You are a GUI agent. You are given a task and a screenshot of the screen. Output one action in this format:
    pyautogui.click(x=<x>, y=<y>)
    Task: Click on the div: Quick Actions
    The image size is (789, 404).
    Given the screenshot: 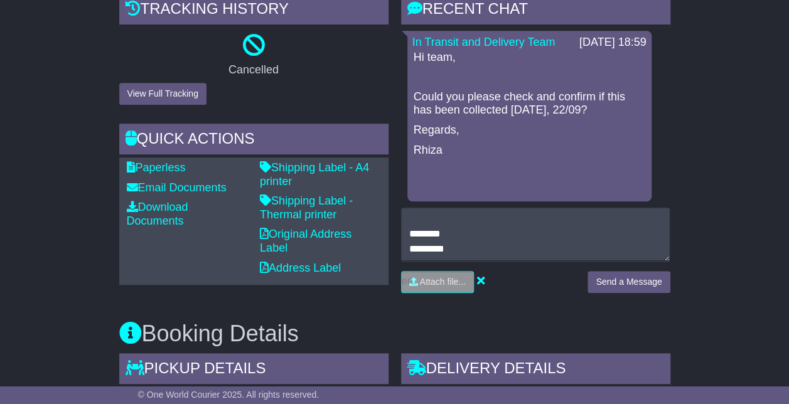 What is the action you would take?
    pyautogui.click(x=254, y=141)
    